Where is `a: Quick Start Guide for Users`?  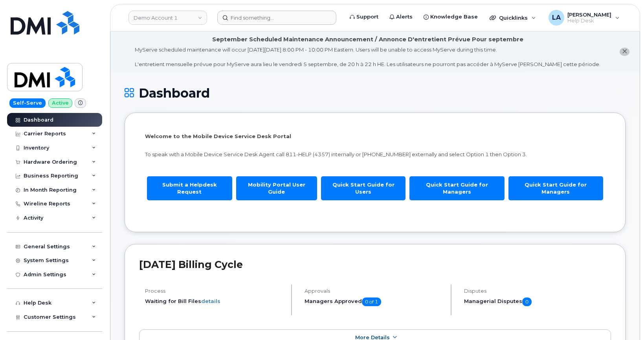 a: Quick Start Guide for Users is located at coordinates (363, 188).